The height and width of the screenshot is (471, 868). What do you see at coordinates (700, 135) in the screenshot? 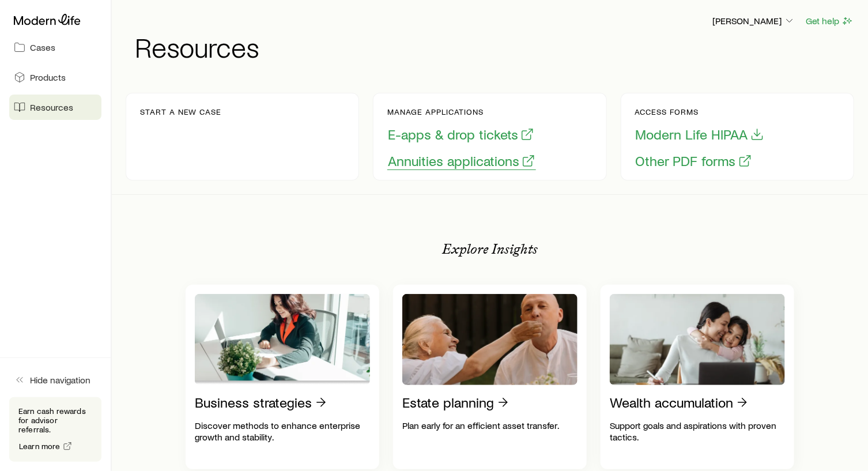
I see `button: Modern Life HIPAA` at bounding box center [700, 135].